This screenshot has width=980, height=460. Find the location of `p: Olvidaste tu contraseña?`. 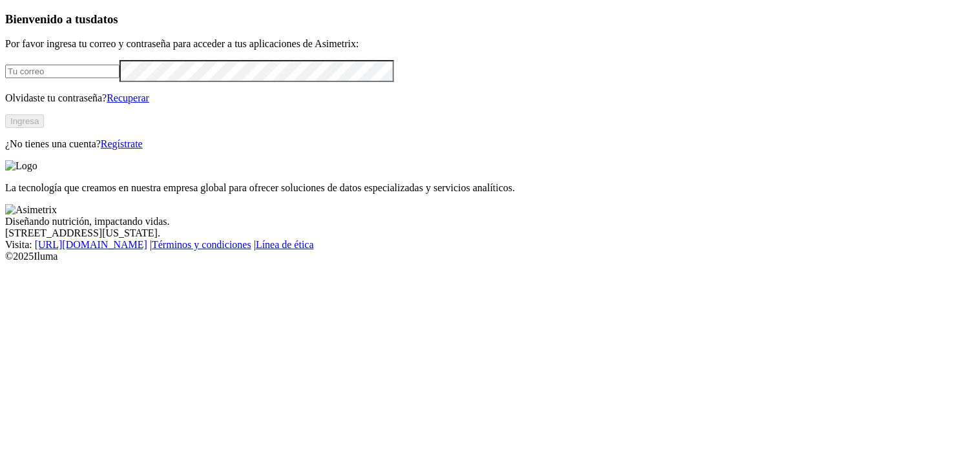

p: Olvidaste tu contraseña? is located at coordinates (490, 98).